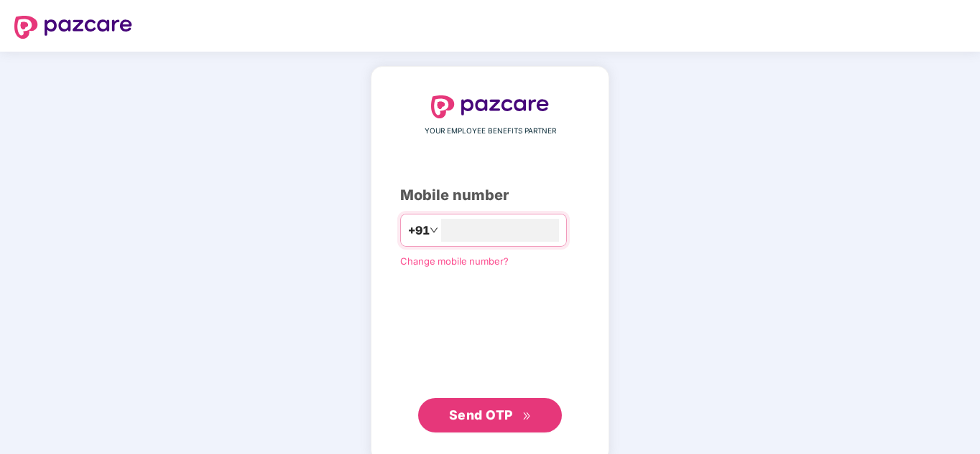 Image resolution: width=980 pixels, height=454 pixels. What do you see at coordinates (527, 416) in the screenshot?
I see `span: double-right` at bounding box center [527, 416].